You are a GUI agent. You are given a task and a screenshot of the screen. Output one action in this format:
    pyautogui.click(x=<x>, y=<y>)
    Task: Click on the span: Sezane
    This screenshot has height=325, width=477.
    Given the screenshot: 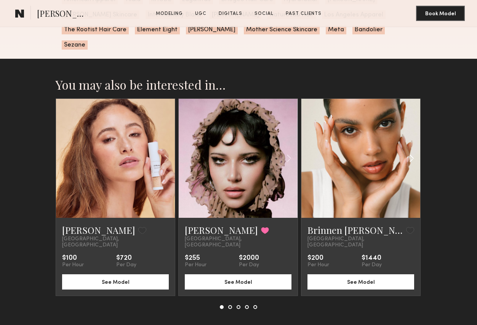 What is the action you would take?
    pyautogui.click(x=75, y=45)
    